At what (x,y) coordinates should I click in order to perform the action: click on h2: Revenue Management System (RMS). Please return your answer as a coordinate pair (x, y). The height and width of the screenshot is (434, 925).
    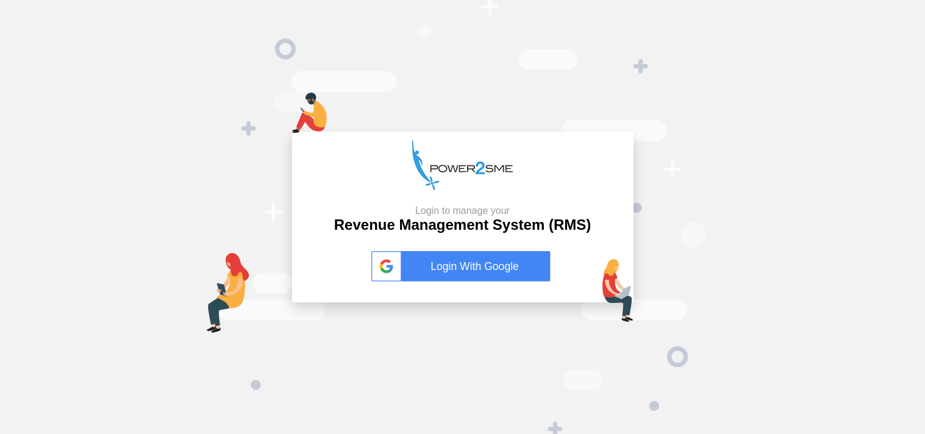
    Looking at the image, I should click on (462, 219).